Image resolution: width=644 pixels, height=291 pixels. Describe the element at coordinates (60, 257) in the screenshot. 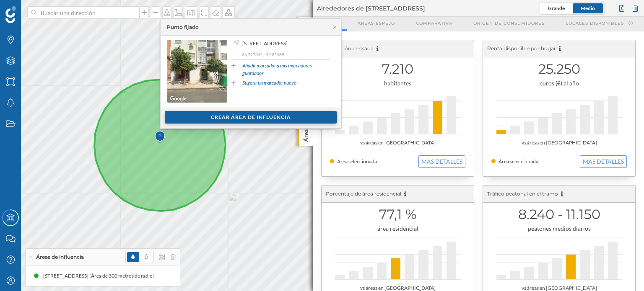

I see `span: Áreas de influencia` at that location.